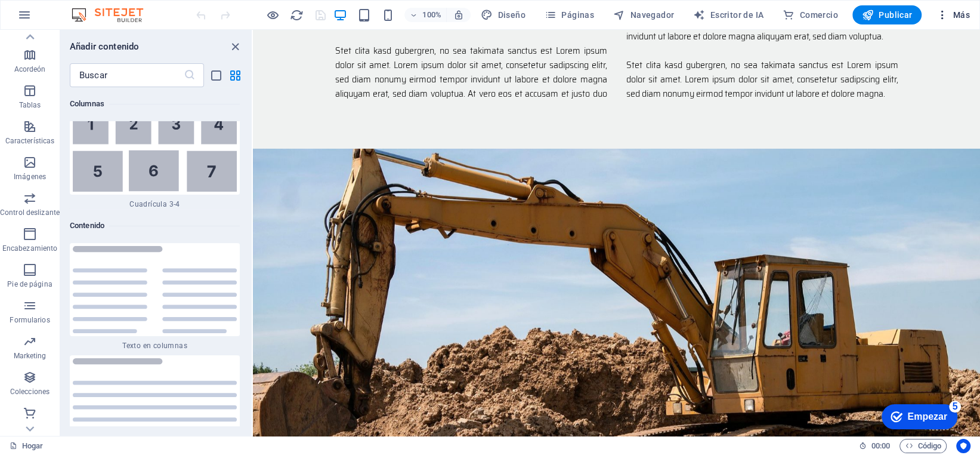  I want to click on font: Más, so click(961, 15).